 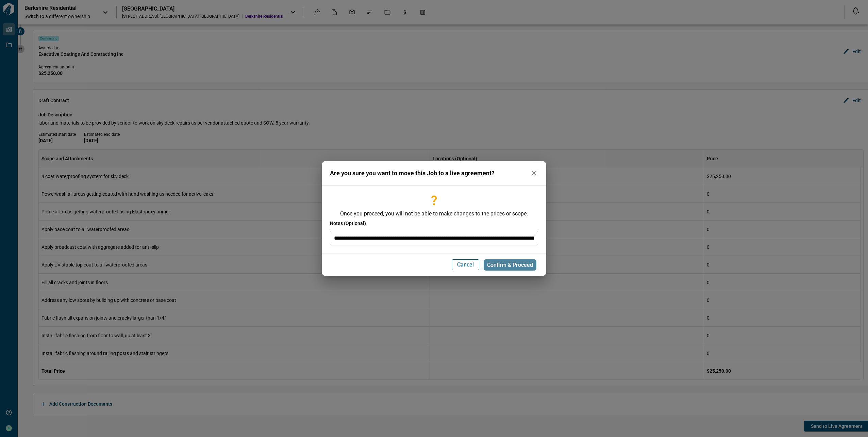 I want to click on span: Cancel, so click(x=465, y=265).